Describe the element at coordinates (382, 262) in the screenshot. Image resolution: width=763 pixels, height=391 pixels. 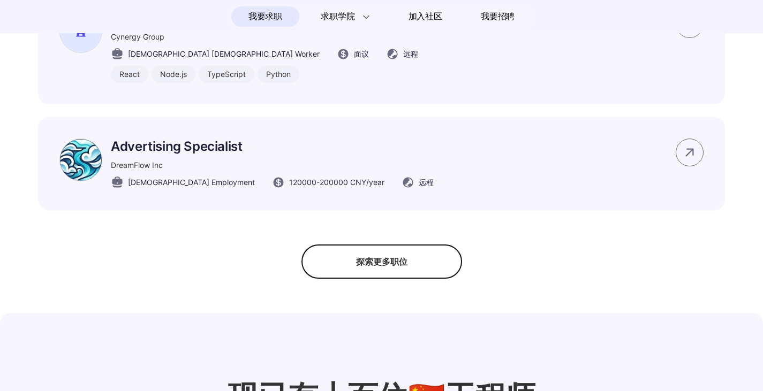
I see `div: 探索更多职位` at that location.